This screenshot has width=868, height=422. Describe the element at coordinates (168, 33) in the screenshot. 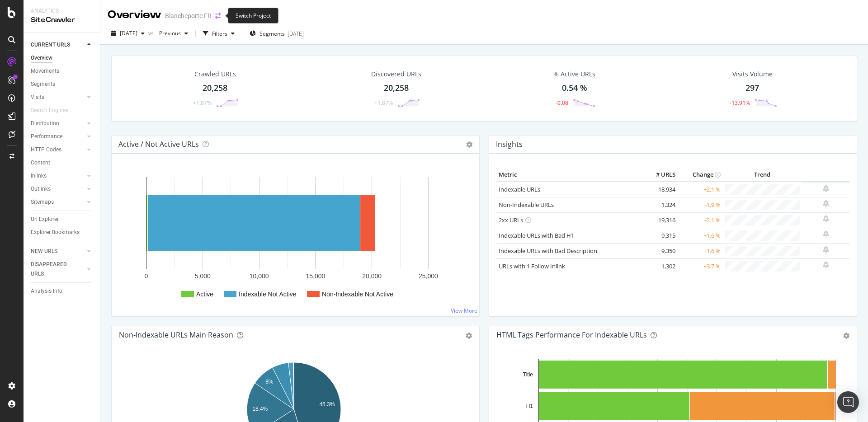

I see `span: Previous` at that location.